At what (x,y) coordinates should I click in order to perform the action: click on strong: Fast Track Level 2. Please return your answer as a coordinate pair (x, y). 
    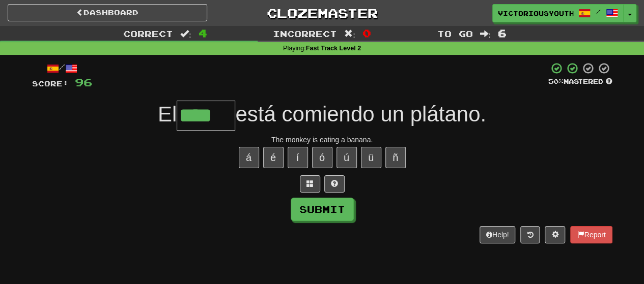
    Looking at the image, I should click on (333, 48).